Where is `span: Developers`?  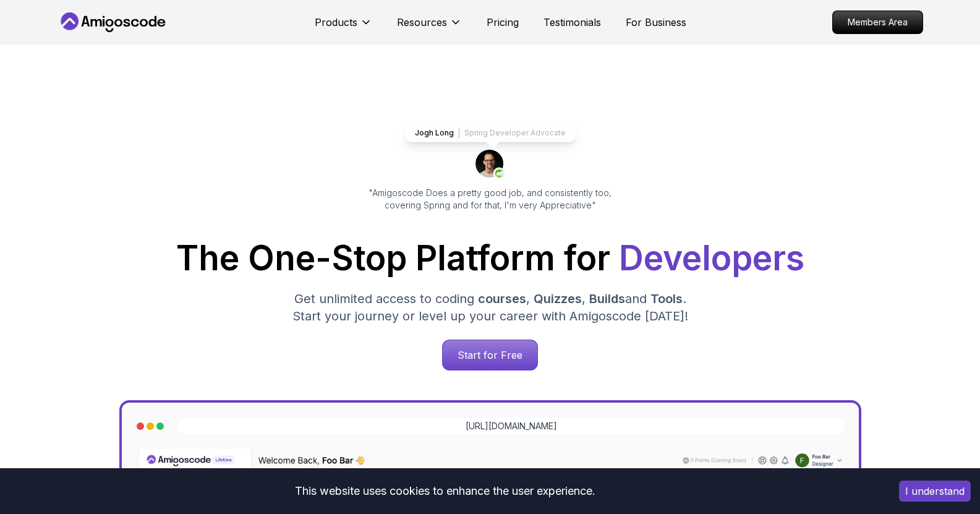 span: Developers is located at coordinates (712, 258).